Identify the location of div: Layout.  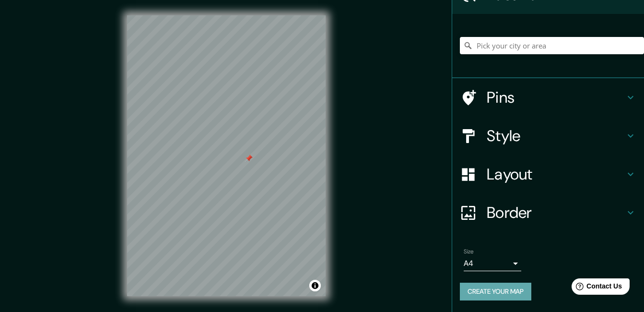
(548, 174).